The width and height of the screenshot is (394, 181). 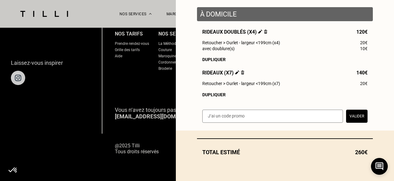 What do you see at coordinates (285, 152) in the screenshot?
I see `div: Total estimé` at bounding box center [285, 152].